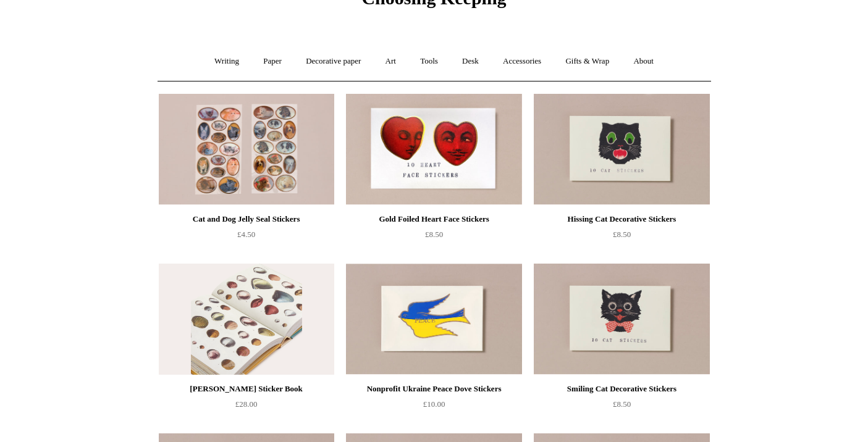  I want to click on a: Cat and Dog Jelly Seal Stickers Cat and Dog Jelly Seal Stickers, so click(247, 149).